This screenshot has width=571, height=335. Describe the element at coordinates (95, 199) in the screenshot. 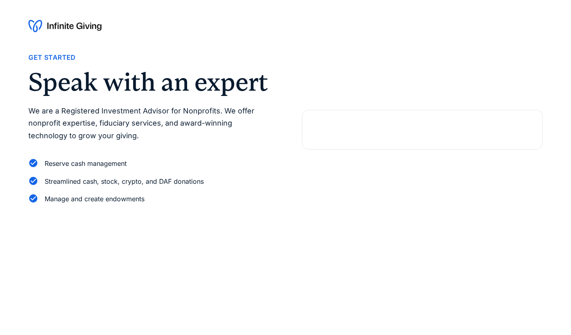

I see `div: Manage and create endowments` at that location.